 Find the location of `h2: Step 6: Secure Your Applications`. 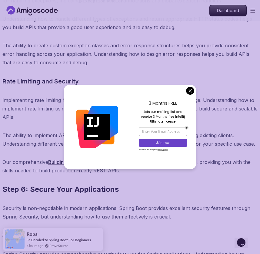

h2: Step 6: Secure Your Applications is located at coordinates (130, 189).